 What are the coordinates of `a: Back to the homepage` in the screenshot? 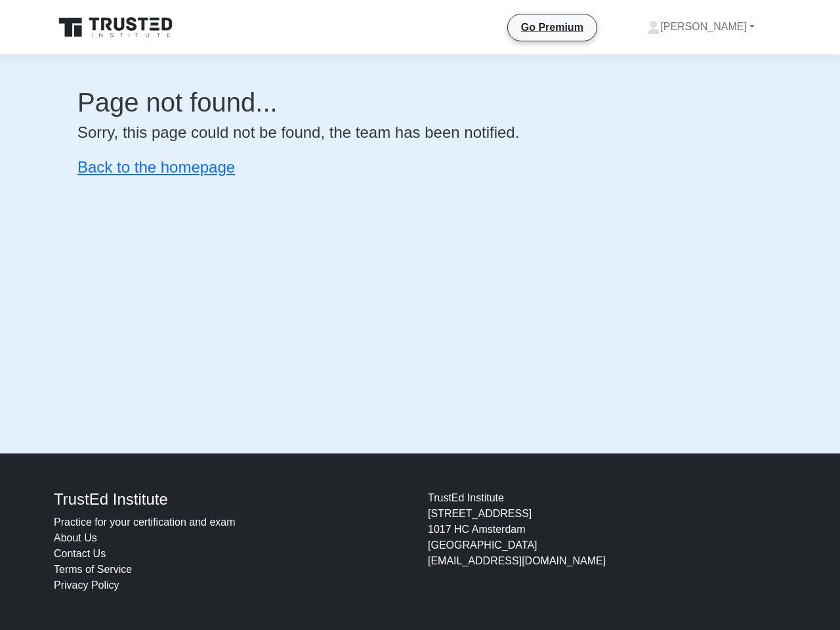 It's located at (156, 167).